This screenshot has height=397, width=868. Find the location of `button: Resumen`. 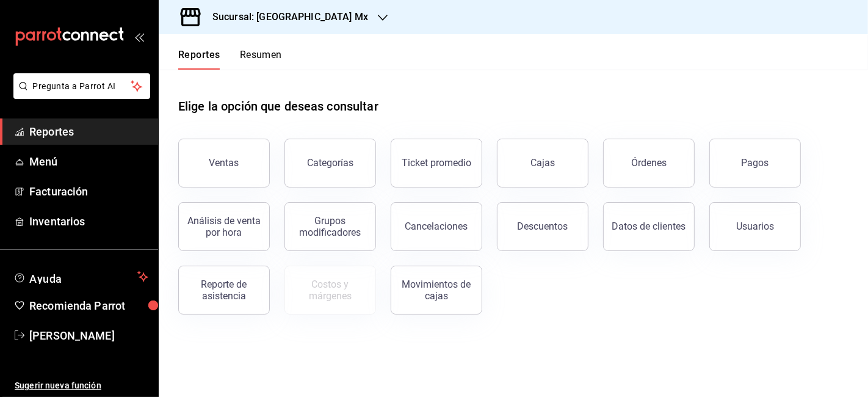

button: Resumen is located at coordinates (261, 59).